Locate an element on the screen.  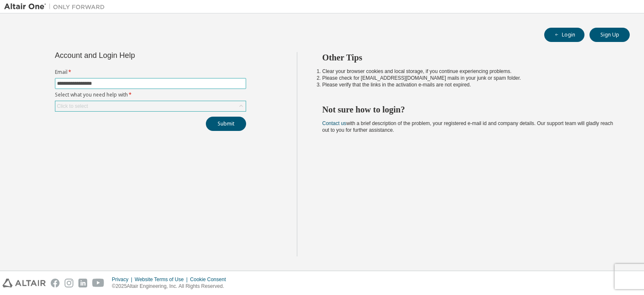
img: linkedin.svg is located at coordinates (82, 283).